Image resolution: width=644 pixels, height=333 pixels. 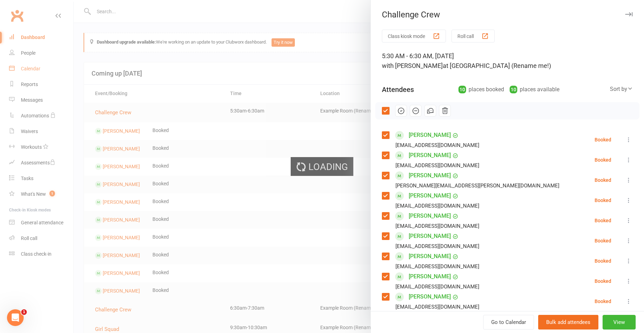 What do you see at coordinates (535, 89) in the screenshot?
I see `div: places available` at bounding box center [535, 89].